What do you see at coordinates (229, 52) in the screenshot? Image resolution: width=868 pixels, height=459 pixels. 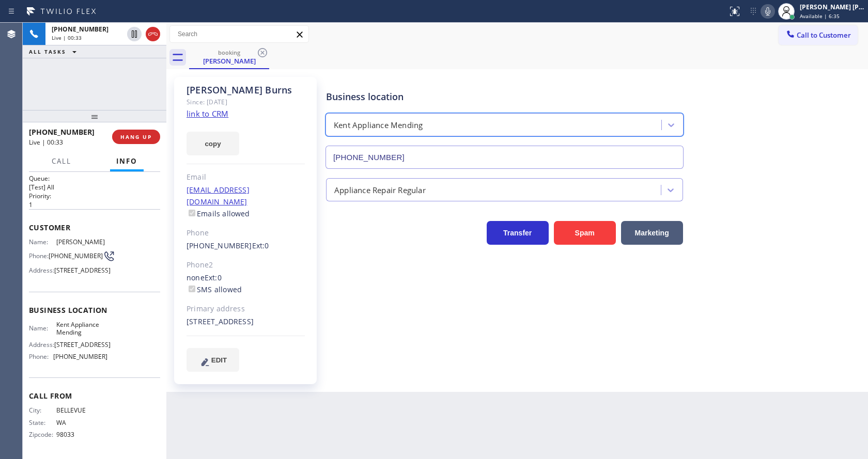 I see `div: booking` at bounding box center [229, 52].